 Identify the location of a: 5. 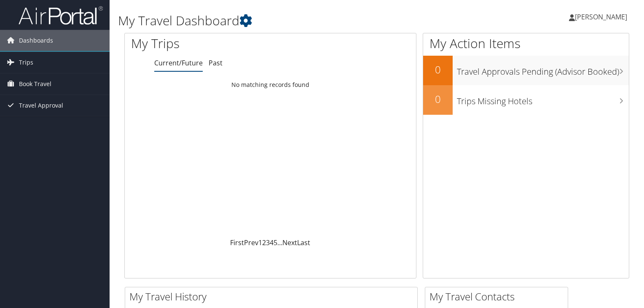
(275, 242).